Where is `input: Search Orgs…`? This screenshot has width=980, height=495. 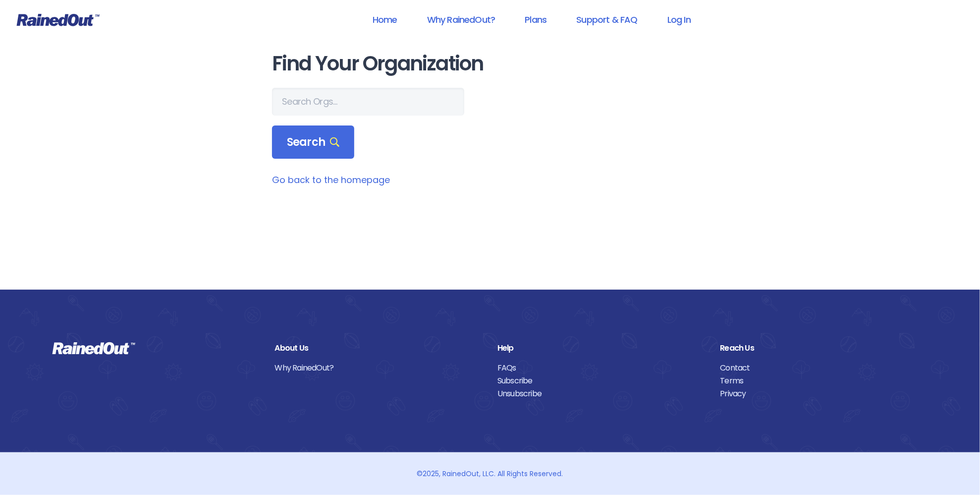 input: Search Orgs… is located at coordinates (368, 102).